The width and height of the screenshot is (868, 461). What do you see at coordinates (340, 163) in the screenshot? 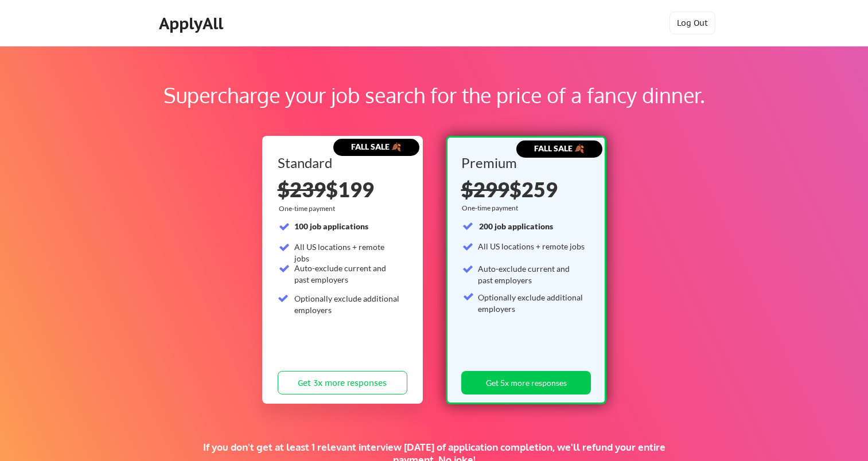
I see `div: Standard` at bounding box center [340, 163].